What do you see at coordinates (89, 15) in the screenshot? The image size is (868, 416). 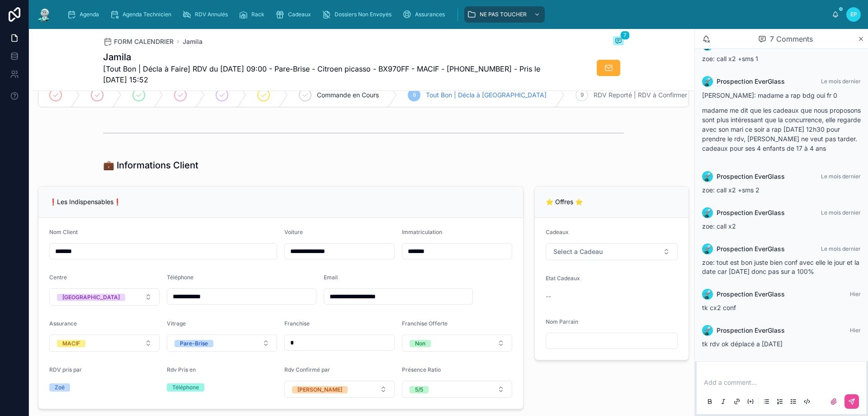 I see `span: Agenda` at bounding box center [89, 15].